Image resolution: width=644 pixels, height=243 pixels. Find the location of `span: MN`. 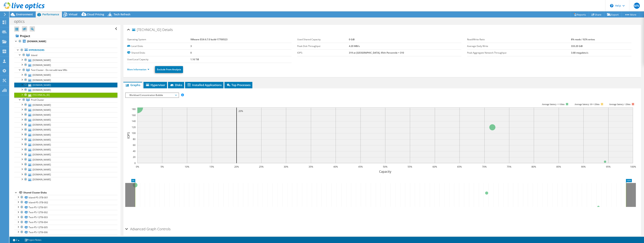

span: MN is located at coordinates (636, 6).